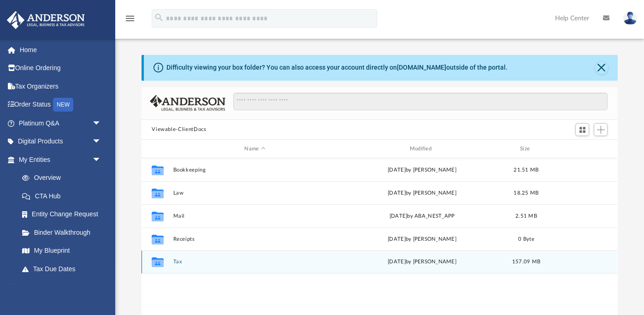 The height and width of the screenshot is (315, 644). Describe the element at coordinates (602, 68) in the screenshot. I see `button: Close` at that location.